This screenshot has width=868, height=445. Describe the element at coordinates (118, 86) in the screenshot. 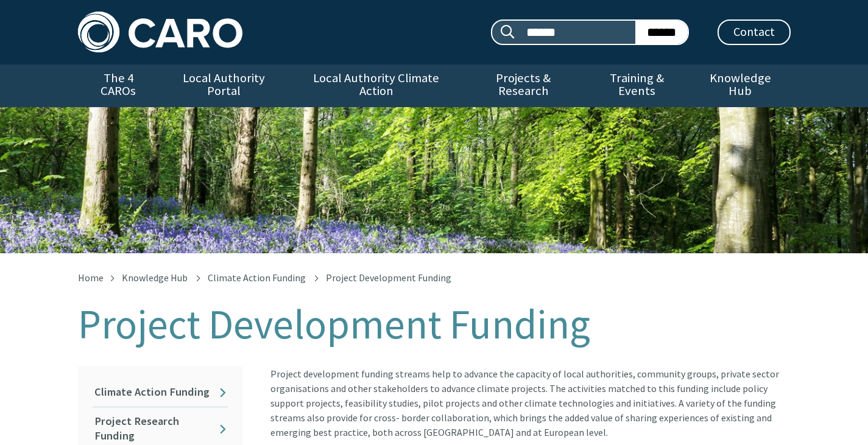

I see `a: The 4 CAROs` at that location.